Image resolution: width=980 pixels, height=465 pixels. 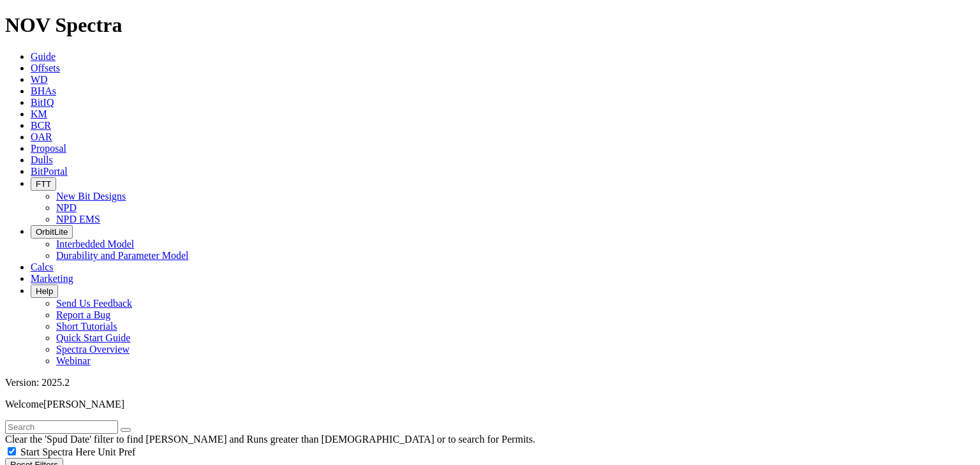 I want to click on button: OrbitLite, so click(x=51, y=231).